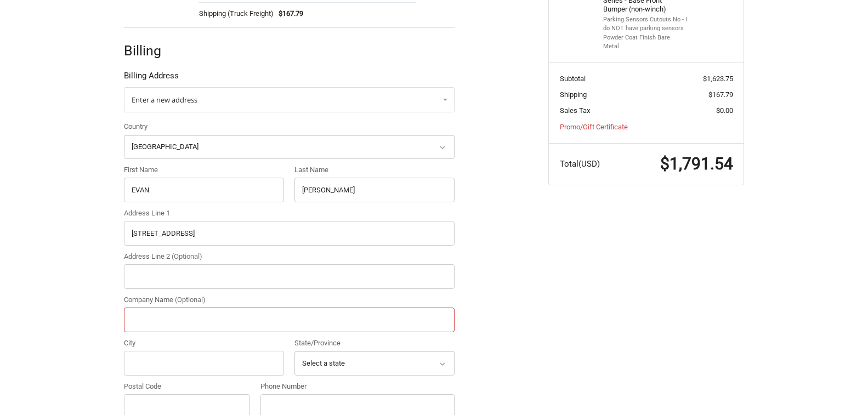  I want to click on span: Total (USD), so click(579, 164).